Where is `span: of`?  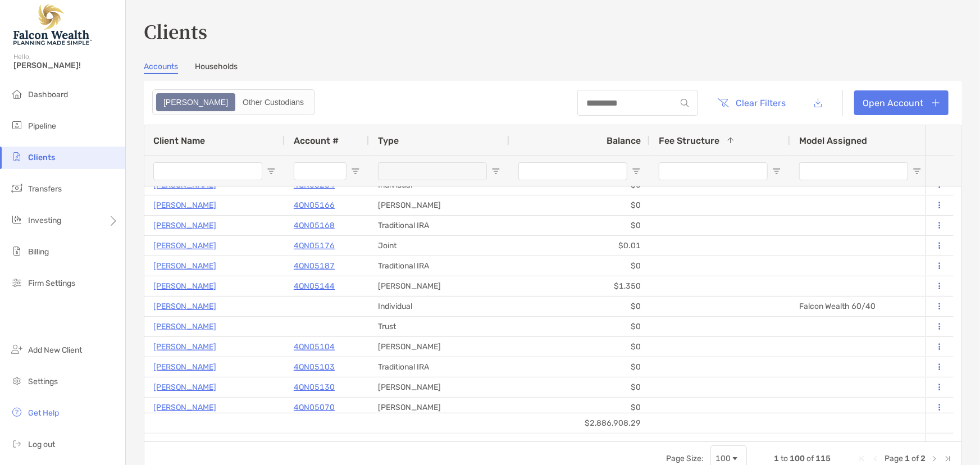 span: of is located at coordinates (810, 458).